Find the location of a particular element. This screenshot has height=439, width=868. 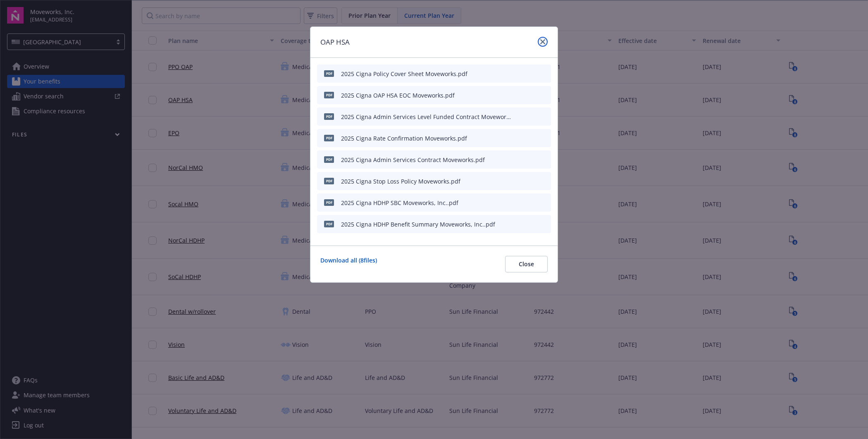

div: 2025 Cigna Stop Loss Policy Moveworks.pdf is located at coordinates (401, 181).